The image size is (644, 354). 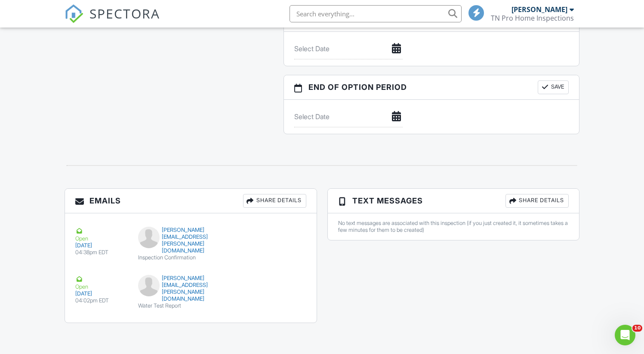 What do you see at coordinates (637, 328) in the screenshot?
I see `span: 10` at bounding box center [637, 328].